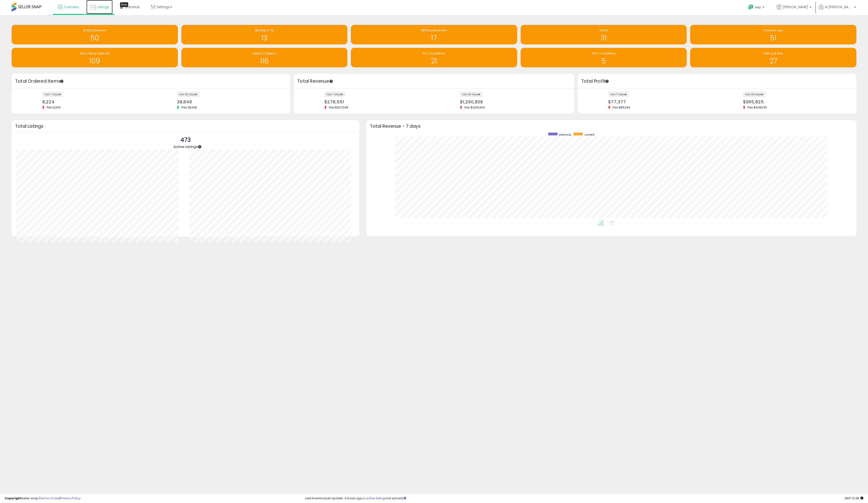 This screenshot has height=503, width=868. Describe the element at coordinates (95, 57) in the screenshot. I see `a: Items Being Repriced 109` at that location.